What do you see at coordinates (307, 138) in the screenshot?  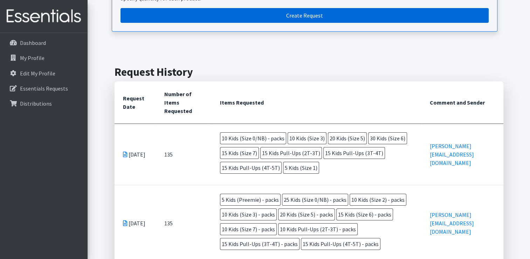 I see `span: 10 Kids (Size 3)` at bounding box center [307, 138].